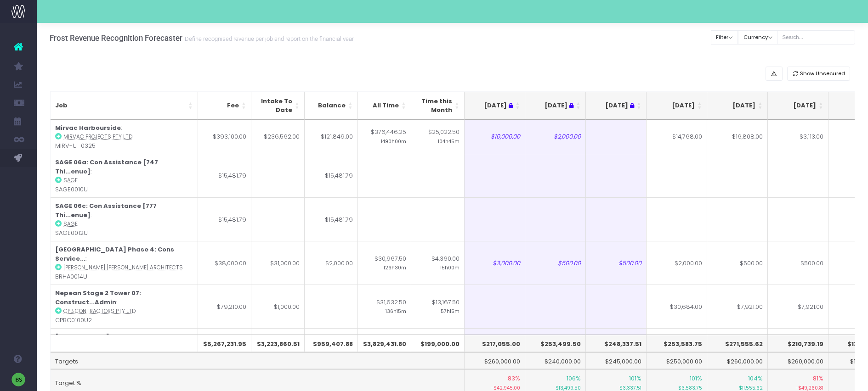  I want to click on th: $210,739.19, so click(798, 343).